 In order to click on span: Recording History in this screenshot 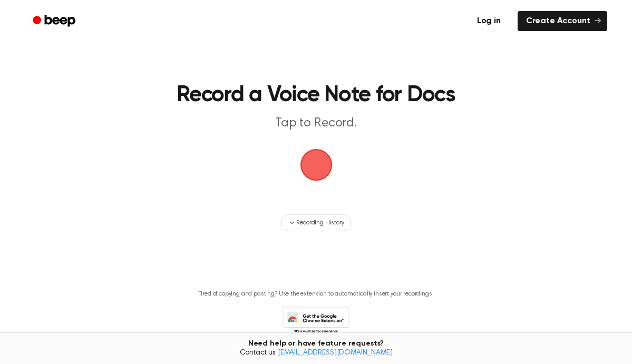, I will do `click(320, 223)`.